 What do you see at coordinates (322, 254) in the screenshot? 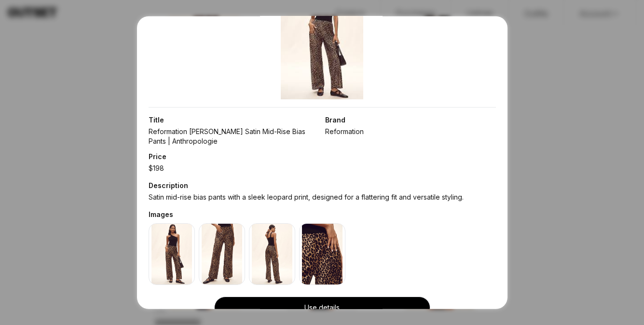
I see `img: Product image 4` at bounding box center [322, 254].